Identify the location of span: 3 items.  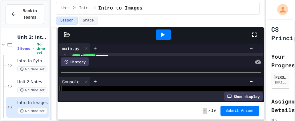
(24, 49).